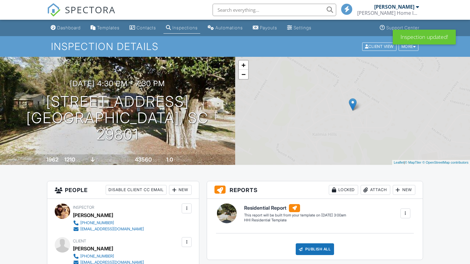 The width and height of the screenshot is (470, 264). Describe the element at coordinates (400, 28) in the screenshot. I see `a: Support Center` at that location.